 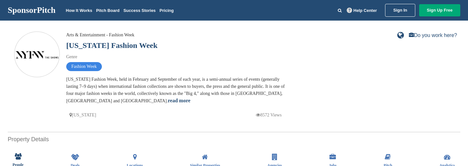 What do you see at coordinates (79, 10) in the screenshot?
I see `a: How It Works` at bounding box center [79, 10].